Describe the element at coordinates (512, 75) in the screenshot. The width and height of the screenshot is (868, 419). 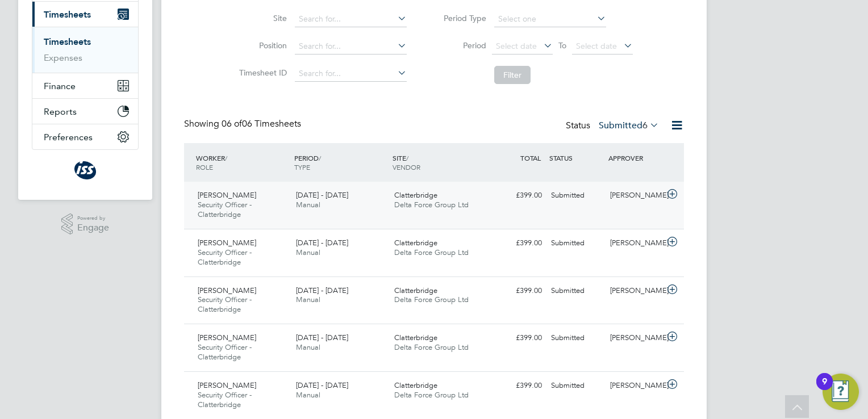
I see `button: Filter` at that location.